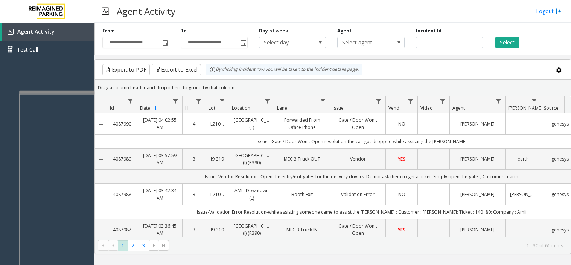 This screenshot has height=265, width=571. Describe the element at coordinates (108, 31) in the screenshot. I see `label: From` at that location.